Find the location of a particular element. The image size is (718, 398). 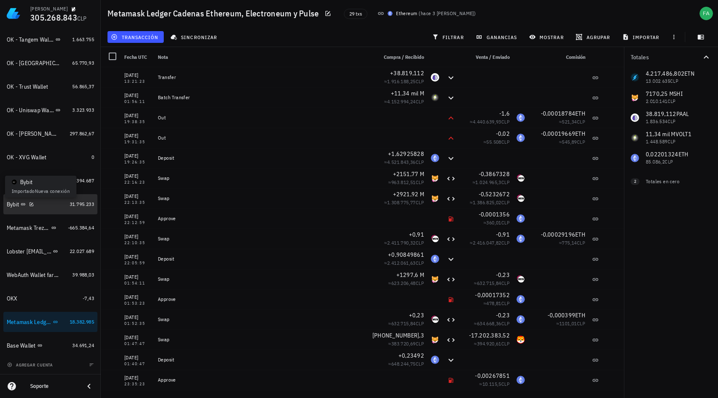

div: 19:31:35 is located at coordinates (138, 142).